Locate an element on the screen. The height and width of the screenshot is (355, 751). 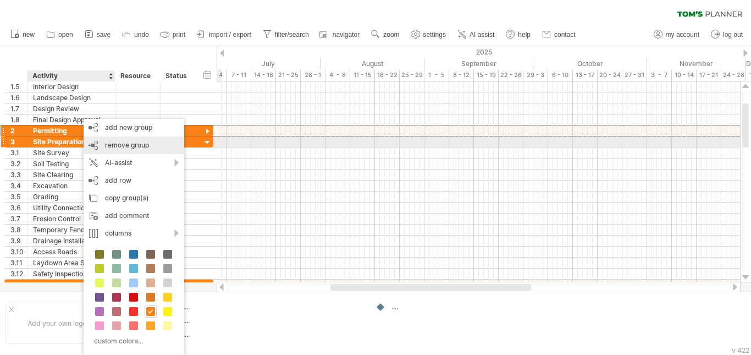
a: zoom is located at coordinates (386, 35).